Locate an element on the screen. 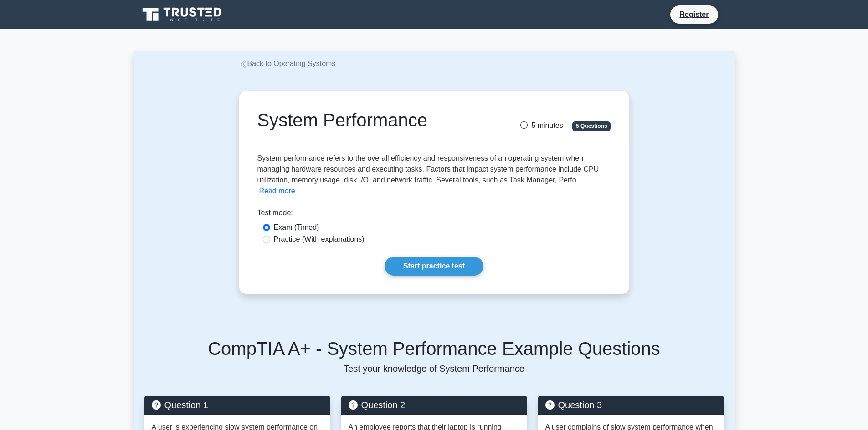 The image size is (868, 430). a: Register is located at coordinates (694, 14).